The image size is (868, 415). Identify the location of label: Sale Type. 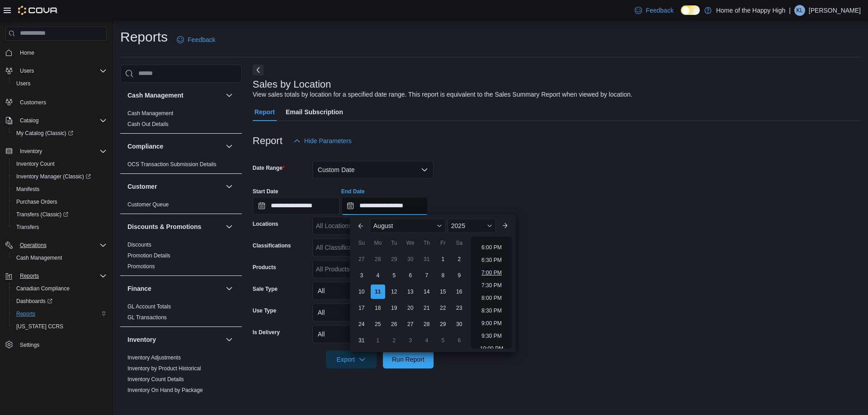
(265, 289).